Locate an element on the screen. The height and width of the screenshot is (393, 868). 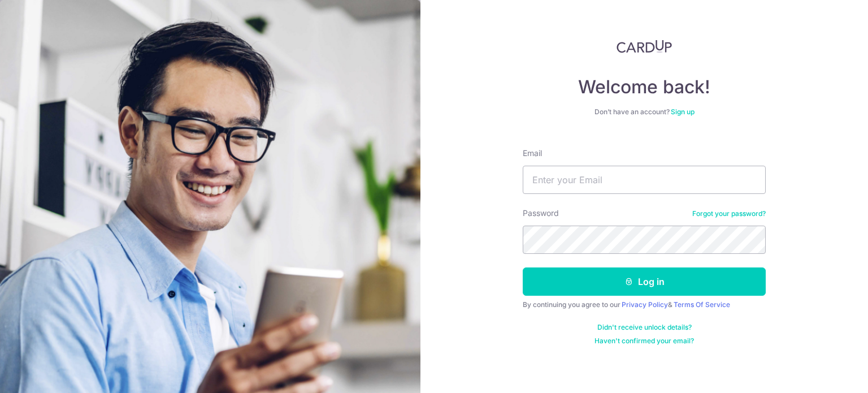
a: Privacy Policy is located at coordinates (645, 304).